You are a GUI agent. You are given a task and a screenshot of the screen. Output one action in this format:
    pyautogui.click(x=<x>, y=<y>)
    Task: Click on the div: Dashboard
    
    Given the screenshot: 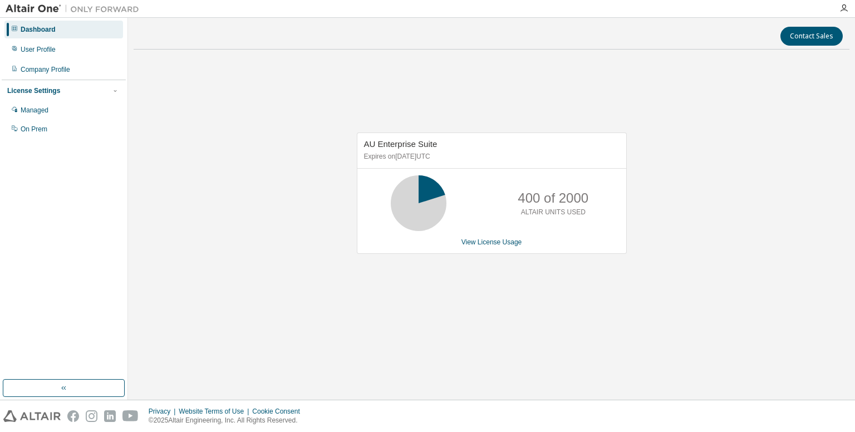 What is the action you would take?
    pyautogui.click(x=38, y=29)
    